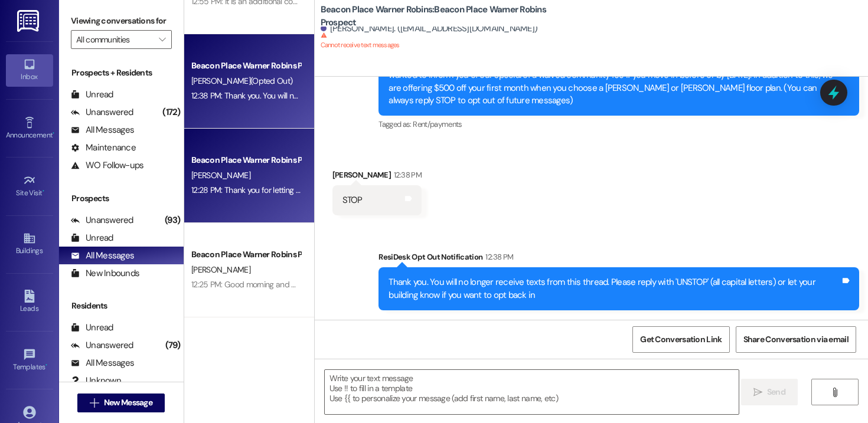  What do you see at coordinates (29, 21) in the screenshot?
I see `img: ResiDesk Logo` at bounding box center [29, 21].